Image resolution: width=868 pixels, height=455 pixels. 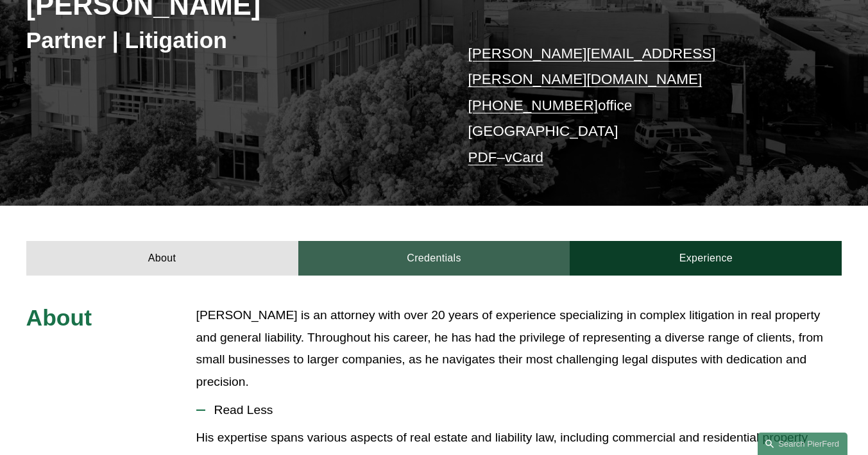 I want to click on span: About, so click(x=59, y=318).